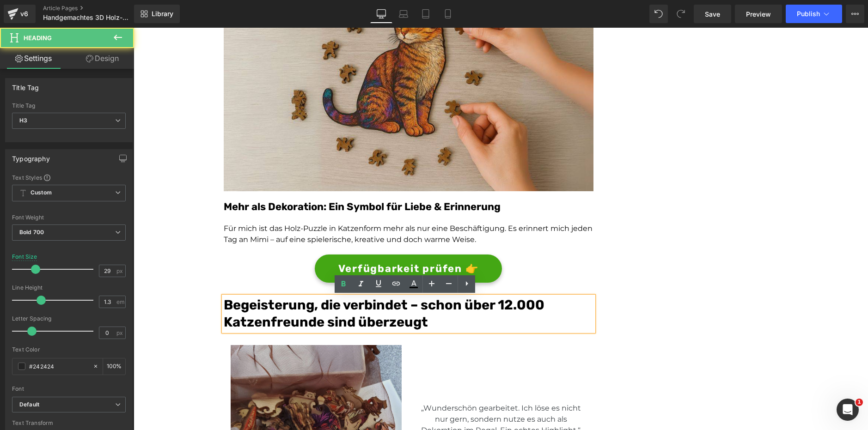  What do you see at coordinates (69, 288) in the screenshot?
I see `div: Line Height` at bounding box center [69, 288].